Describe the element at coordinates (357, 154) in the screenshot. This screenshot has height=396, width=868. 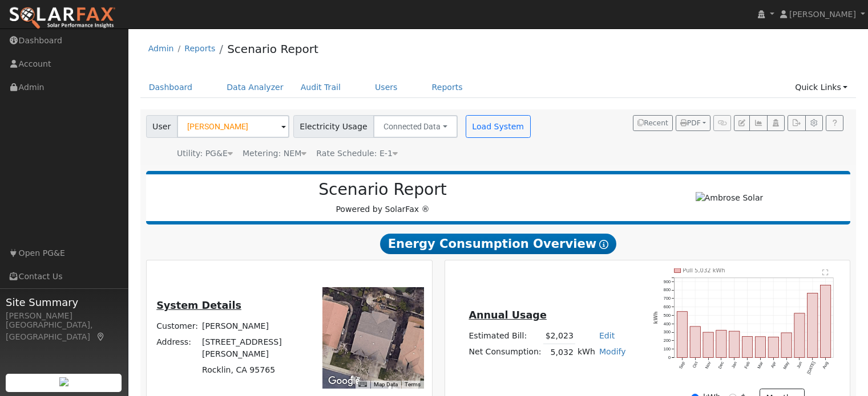
I see `span: Alias: E1` at that location.